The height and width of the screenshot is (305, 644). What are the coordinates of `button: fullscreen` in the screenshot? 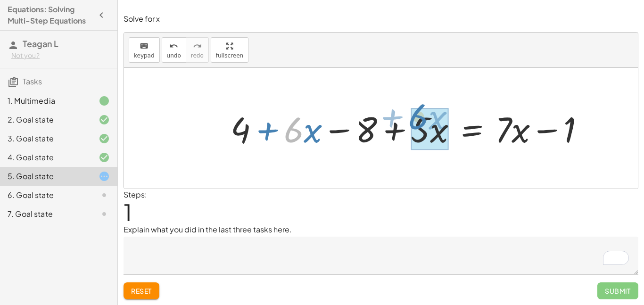 It's located at (229, 50).